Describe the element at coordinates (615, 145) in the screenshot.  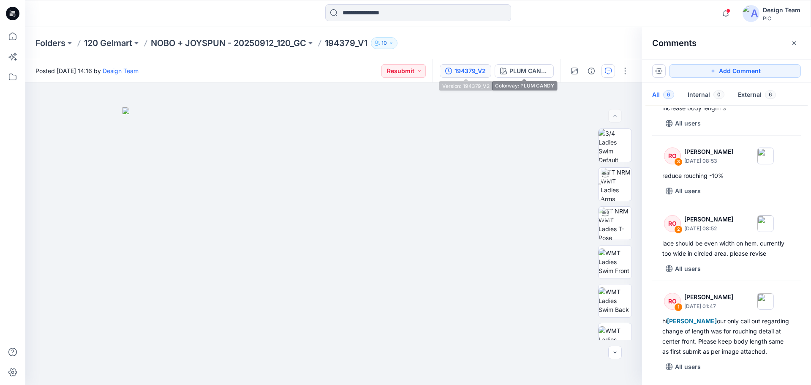
I see `img: 3/4 Ladies Swim Default` at that location.